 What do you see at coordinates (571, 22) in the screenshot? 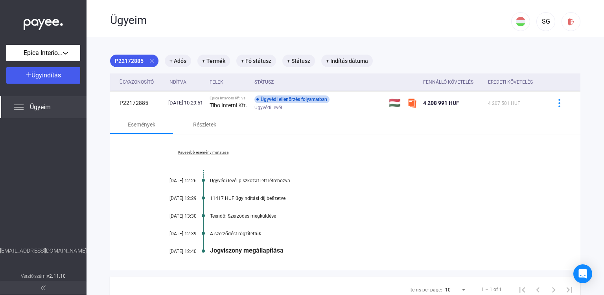
I see `img: logout-red` at bounding box center [571, 22].